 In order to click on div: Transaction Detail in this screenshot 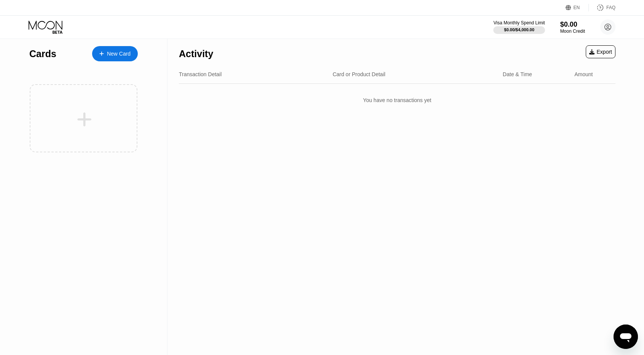, I will do `click(200, 75)`.